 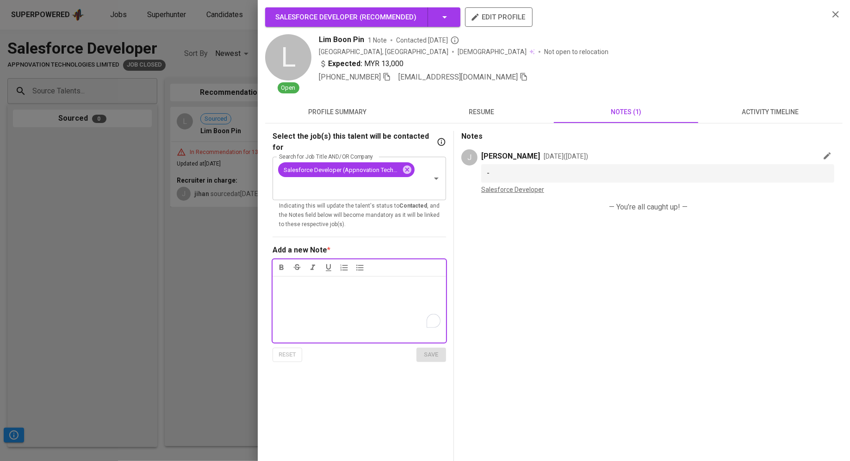 I want to click on button: Salesforce Developer (Recommended), so click(x=363, y=17).